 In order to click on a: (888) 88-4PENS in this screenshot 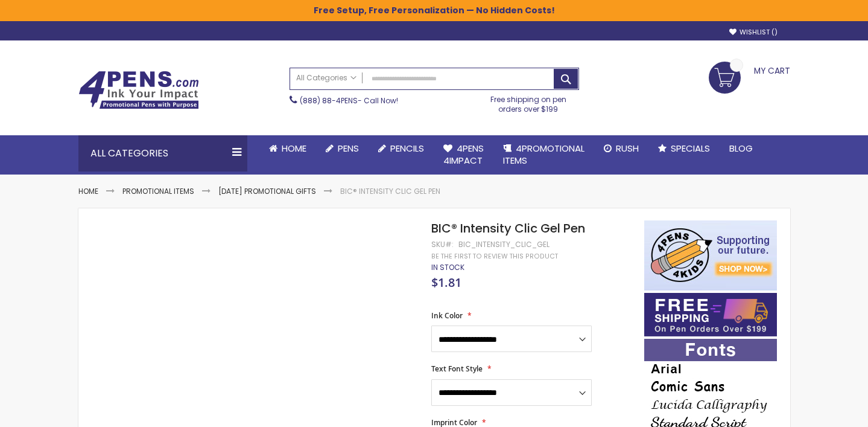, I will do `click(329, 100)`.